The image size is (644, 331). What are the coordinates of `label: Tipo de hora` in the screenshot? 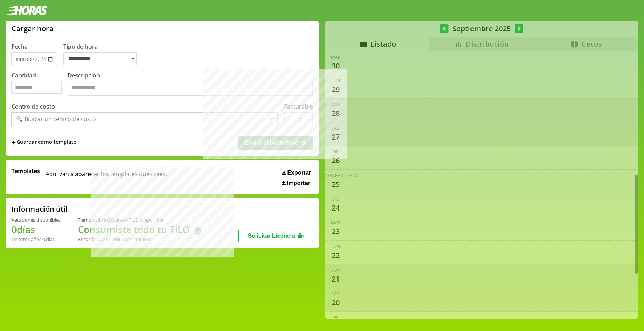 It's located at (103, 54).